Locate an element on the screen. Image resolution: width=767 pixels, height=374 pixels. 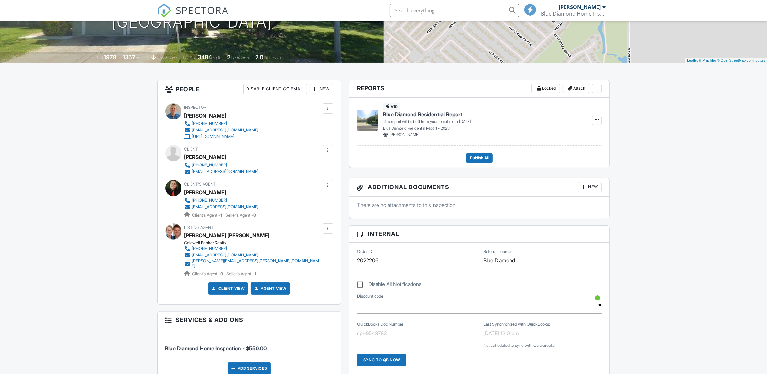
div: 3484 is located at coordinates (205, 57).